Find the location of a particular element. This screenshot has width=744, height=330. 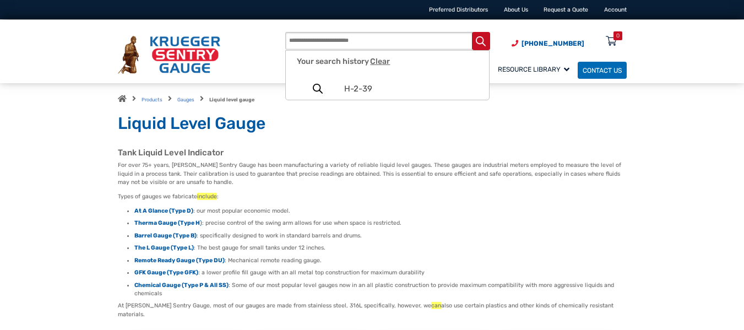

span: Resource Library is located at coordinates (533, 69).